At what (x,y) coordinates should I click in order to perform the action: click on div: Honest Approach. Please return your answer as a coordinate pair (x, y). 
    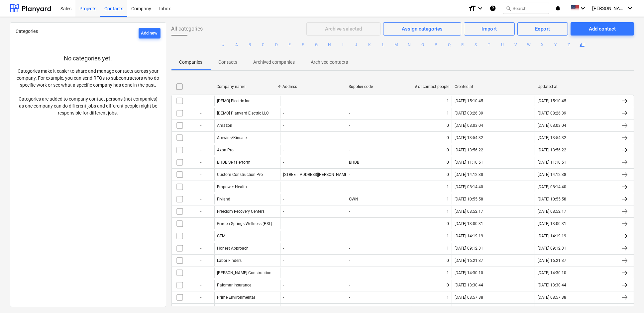
    Looking at the image, I should click on (233, 248).